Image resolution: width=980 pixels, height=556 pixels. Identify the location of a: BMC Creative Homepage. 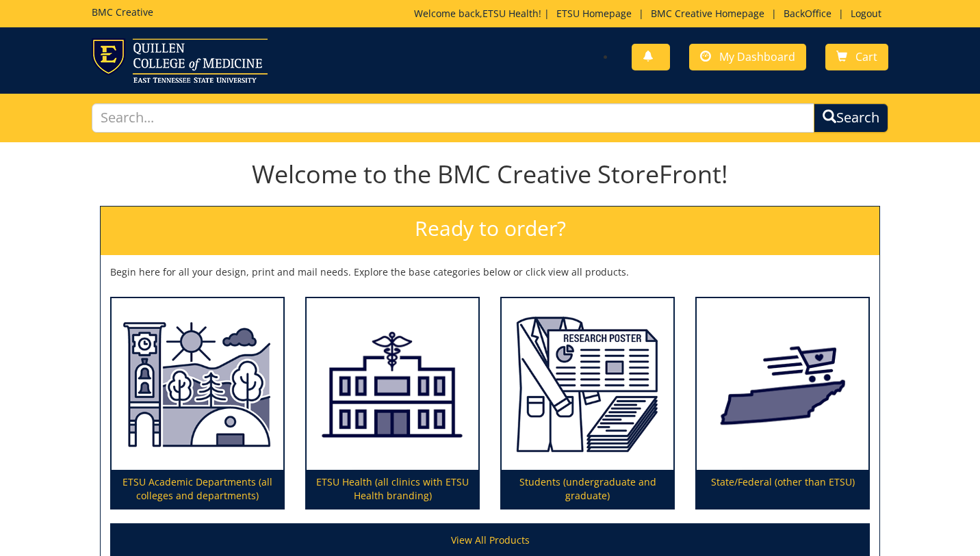
(708, 13).